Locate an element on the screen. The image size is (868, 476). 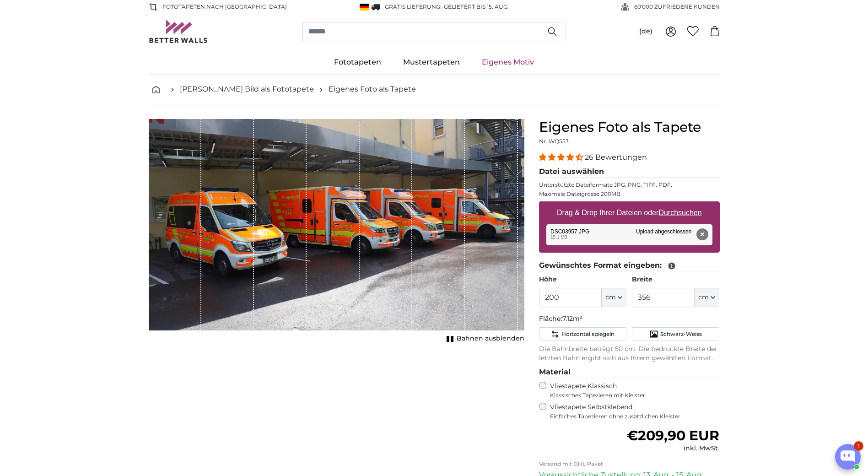
span: 4.54 stars is located at coordinates (562, 157).